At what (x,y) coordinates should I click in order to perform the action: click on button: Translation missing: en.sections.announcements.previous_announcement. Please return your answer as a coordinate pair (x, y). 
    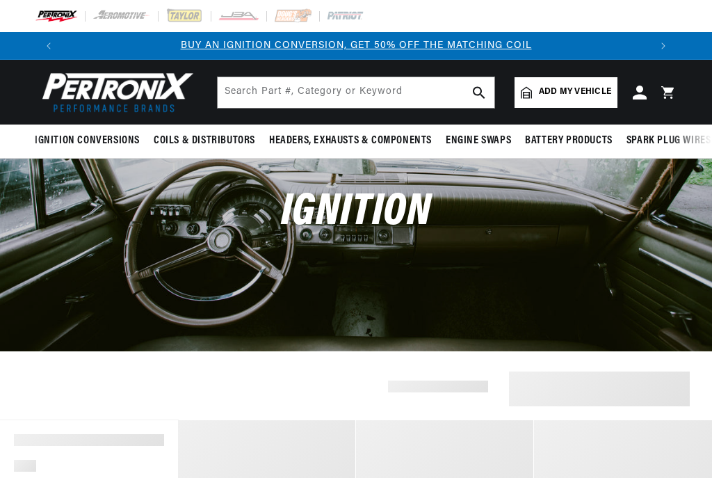
    Looking at the image, I should click on (49, 46).